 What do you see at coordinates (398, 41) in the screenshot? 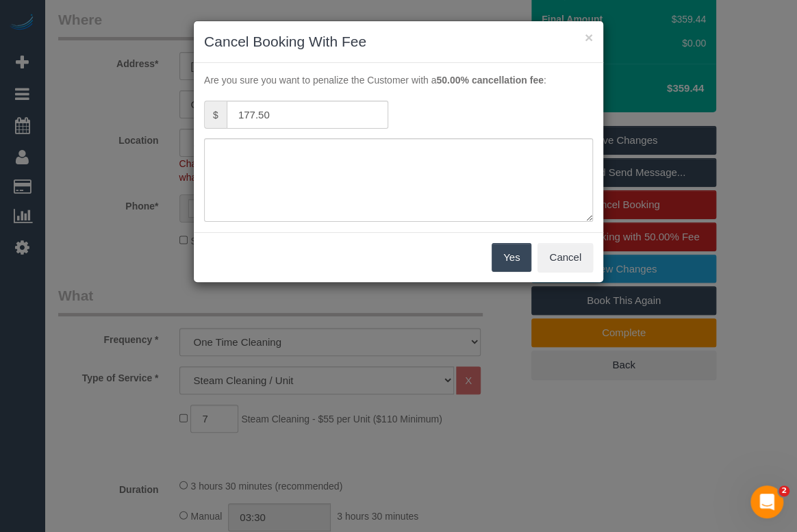
I see `h3: Cancel Booking With Fee` at bounding box center [398, 41].